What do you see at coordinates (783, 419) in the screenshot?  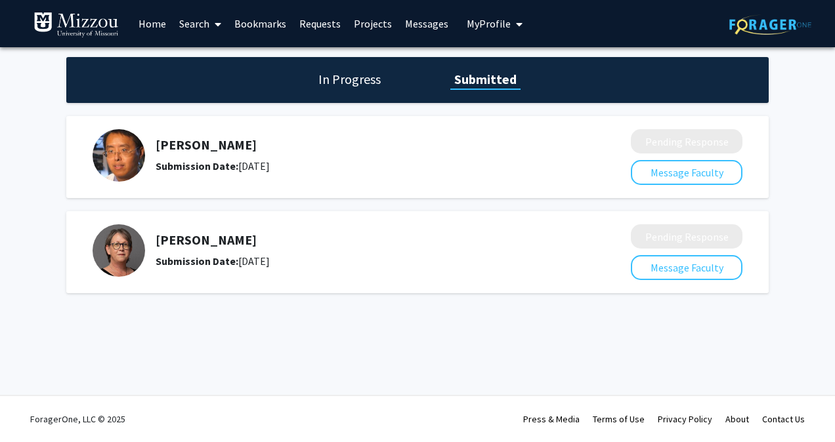 I see `a: Contact Us` at bounding box center [783, 419].